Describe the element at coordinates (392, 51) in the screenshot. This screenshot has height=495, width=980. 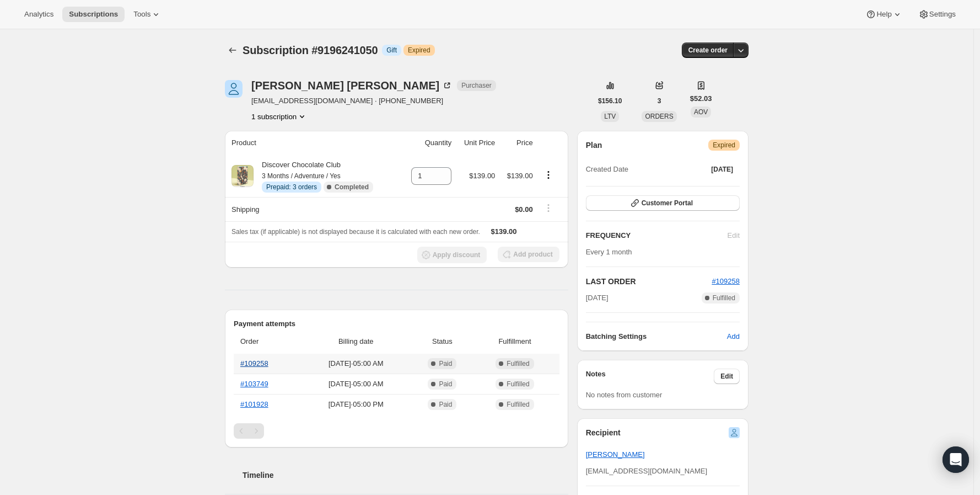
I see `span: Gift` at that location.